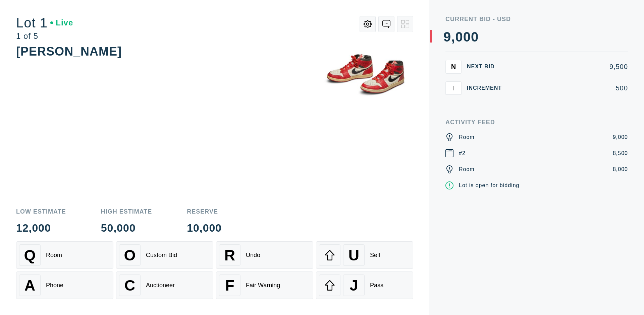 This screenshot has width=644, height=315. What do you see at coordinates (130, 285) in the screenshot?
I see `span: C` at bounding box center [130, 285].